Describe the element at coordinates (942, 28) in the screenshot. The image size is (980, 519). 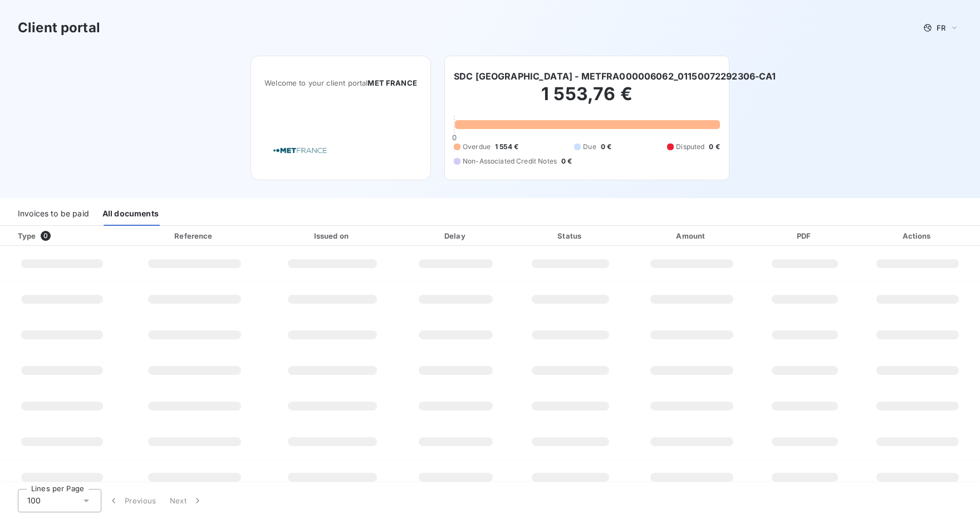
I see `span: FR` at that location.